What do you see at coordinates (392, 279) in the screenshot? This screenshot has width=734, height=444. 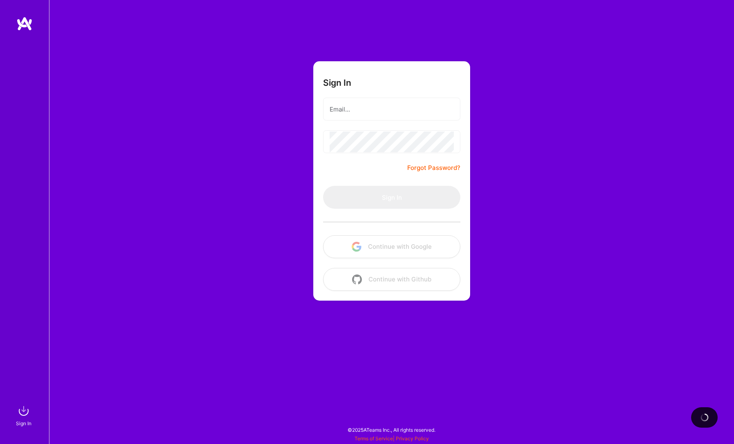 I see `button: Continue with Github` at bounding box center [392, 279].